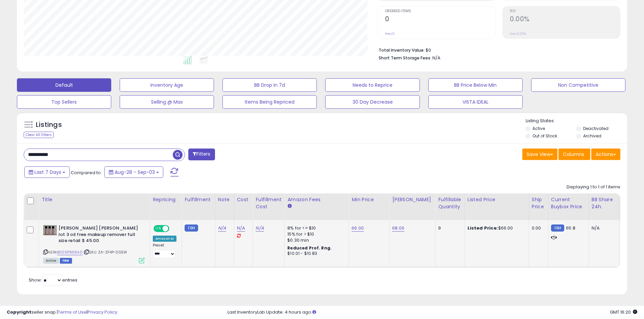  I want to click on button: Filters, so click(201, 154).